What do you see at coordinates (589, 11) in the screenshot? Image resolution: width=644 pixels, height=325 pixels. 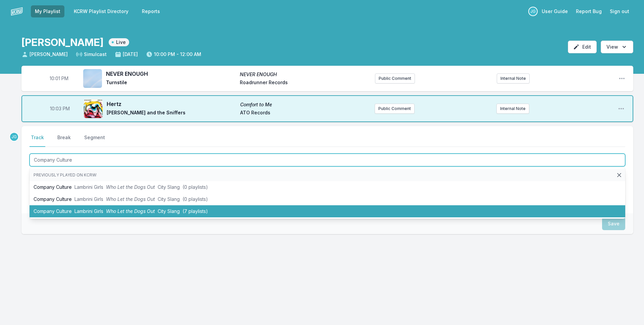 I see `a: Report Bug` at bounding box center [589, 11].